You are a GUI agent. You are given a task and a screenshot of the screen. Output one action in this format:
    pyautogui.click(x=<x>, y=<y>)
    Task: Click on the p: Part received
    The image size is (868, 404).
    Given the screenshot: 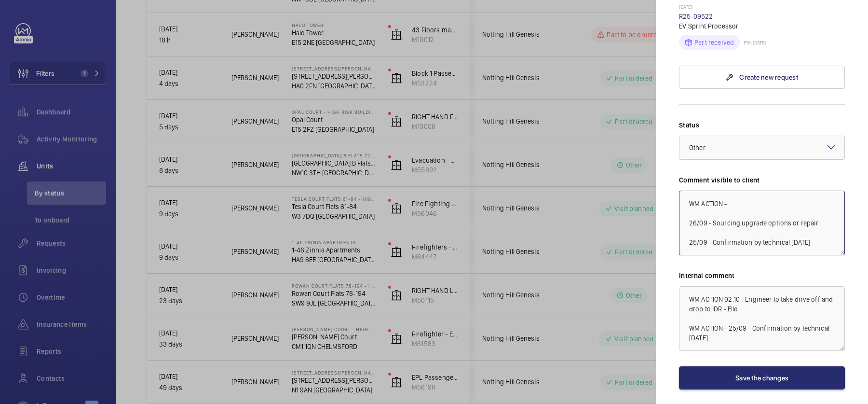 What is the action you would take?
    pyautogui.click(x=714, y=43)
    